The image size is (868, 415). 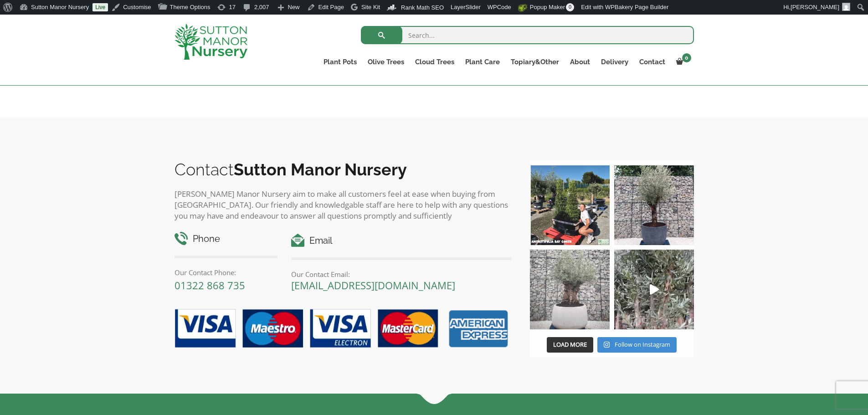 What do you see at coordinates (652, 62) in the screenshot?
I see `a: Contact` at bounding box center [652, 62].